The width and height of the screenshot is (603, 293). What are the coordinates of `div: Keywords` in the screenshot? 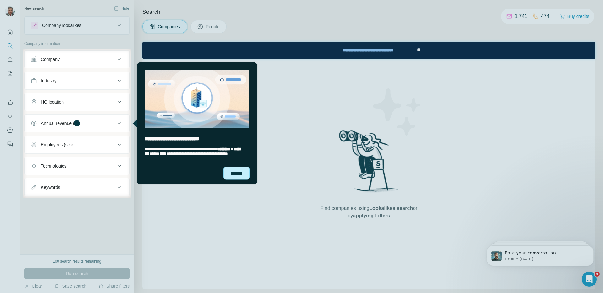 It's located at (50, 187).